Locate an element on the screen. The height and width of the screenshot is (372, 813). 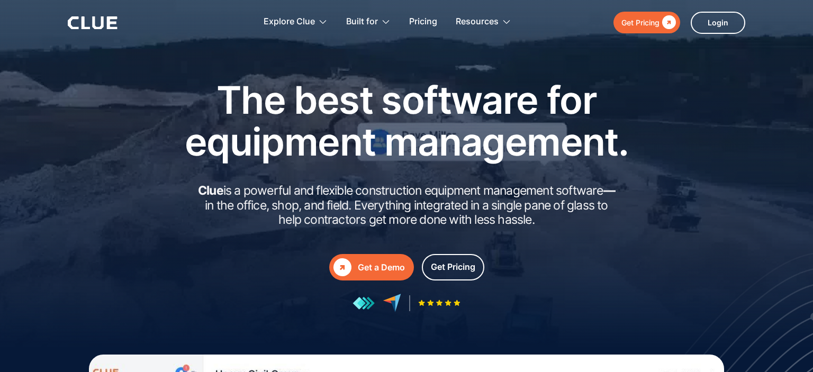
img: Five-star rating icon is located at coordinates (439, 303).